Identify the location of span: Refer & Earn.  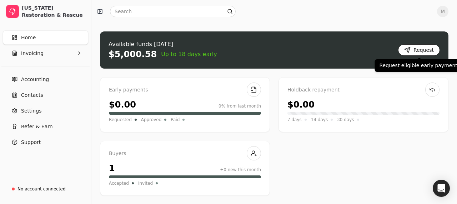
(37, 126).